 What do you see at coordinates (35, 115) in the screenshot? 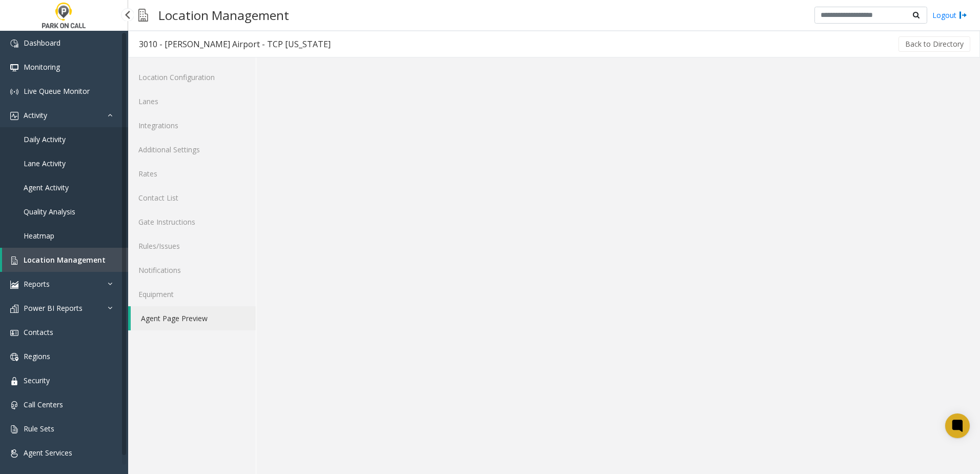
I see `span: Activity` at bounding box center [35, 115].